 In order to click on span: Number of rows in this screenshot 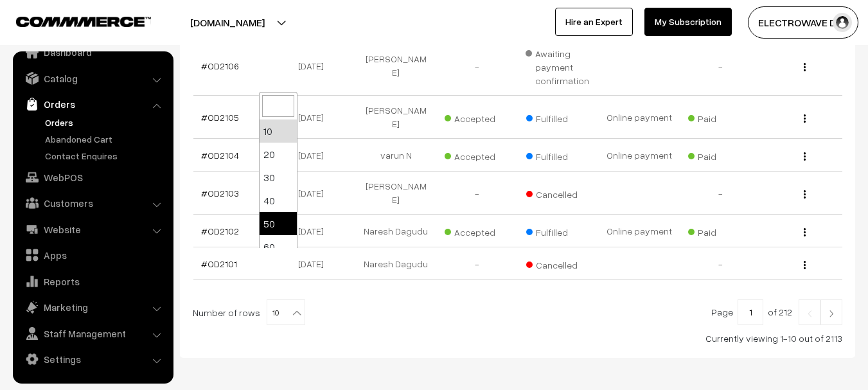, I will do `click(226, 312)`.